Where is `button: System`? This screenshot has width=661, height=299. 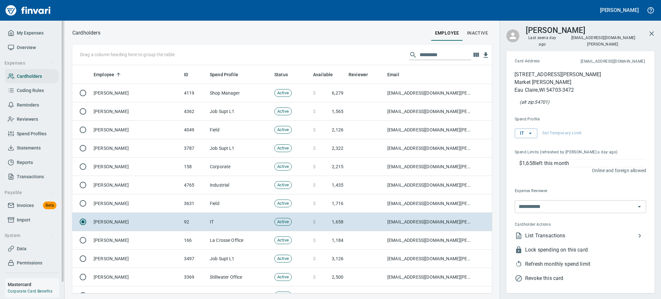
button: System is located at coordinates (29, 235).